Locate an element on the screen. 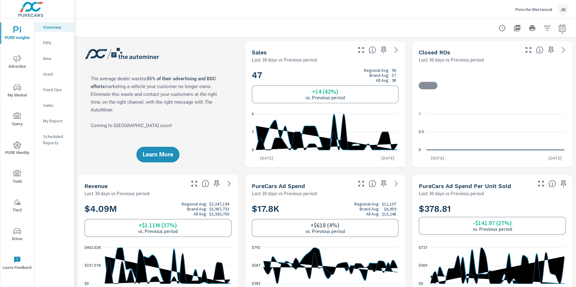 This screenshot has width=576, height=287. div: nav menu is located at coordinates (17, 148).